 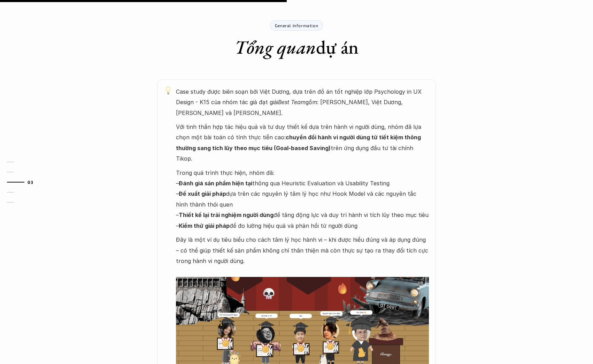 What do you see at coordinates (30, 182) in the screenshot?
I see `strong: 03` at bounding box center [30, 182].